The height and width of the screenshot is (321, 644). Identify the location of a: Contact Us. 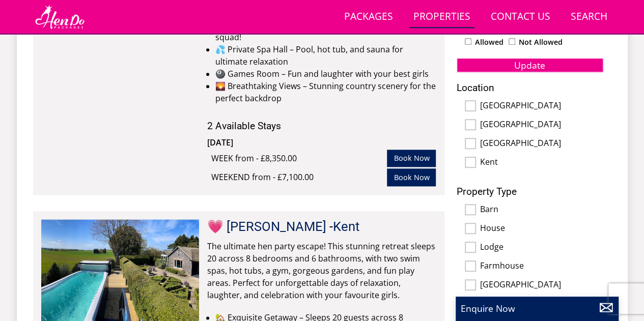
(520, 17).